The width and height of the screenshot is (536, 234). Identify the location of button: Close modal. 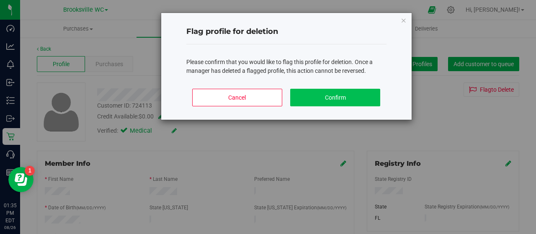
(404, 20).